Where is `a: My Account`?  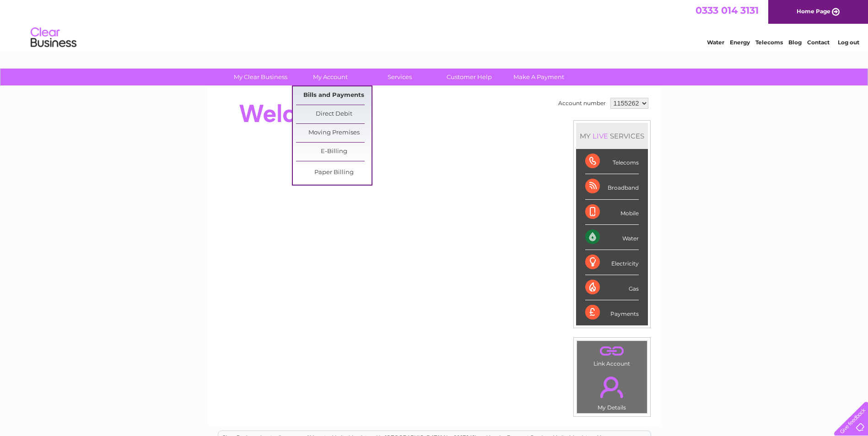
a: My Account is located at coordinates (330, 77).